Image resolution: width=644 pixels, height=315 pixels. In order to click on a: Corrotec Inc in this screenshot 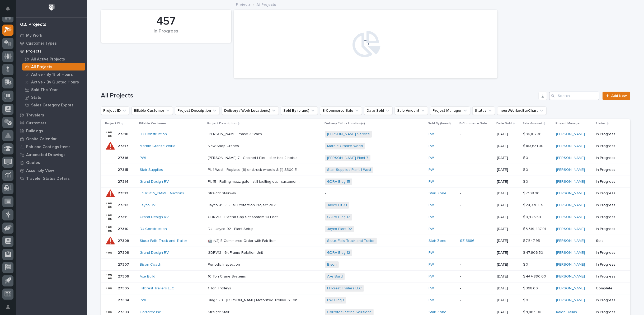, I will do `click(150, 312)`.